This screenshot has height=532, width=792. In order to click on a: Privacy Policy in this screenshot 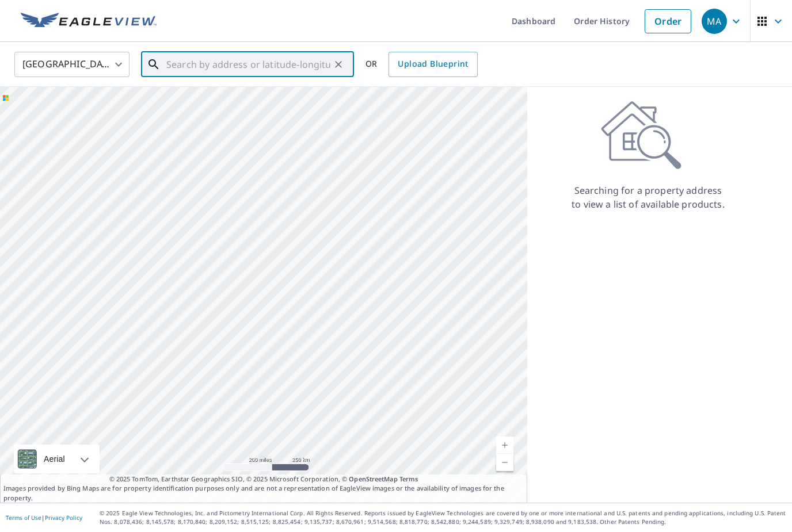, I will do `click(64, 518)`.